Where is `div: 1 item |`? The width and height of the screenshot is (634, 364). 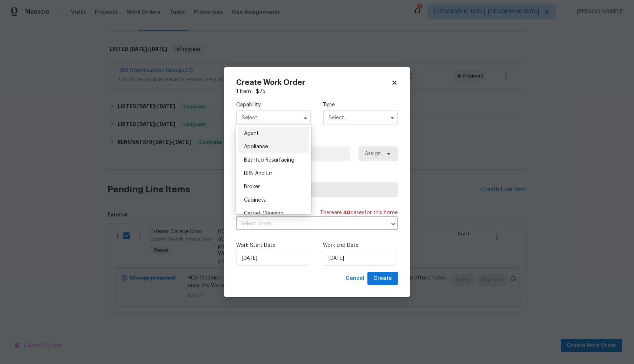 div: 1 item | is located at coordinates (317, 91).